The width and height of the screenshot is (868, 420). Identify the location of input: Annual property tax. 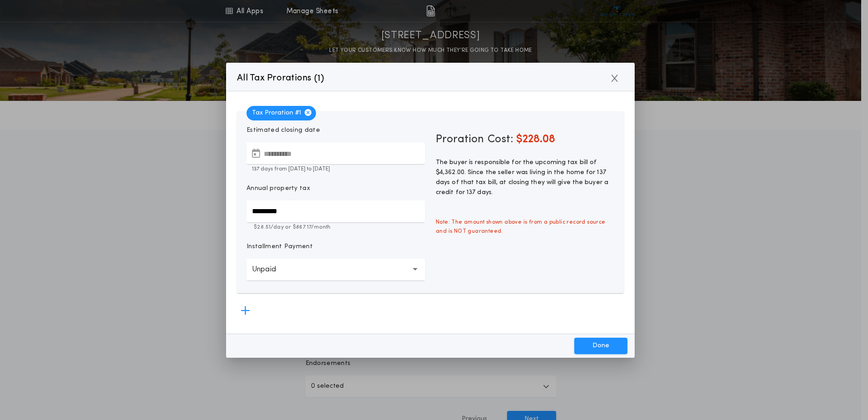
(336, 211).